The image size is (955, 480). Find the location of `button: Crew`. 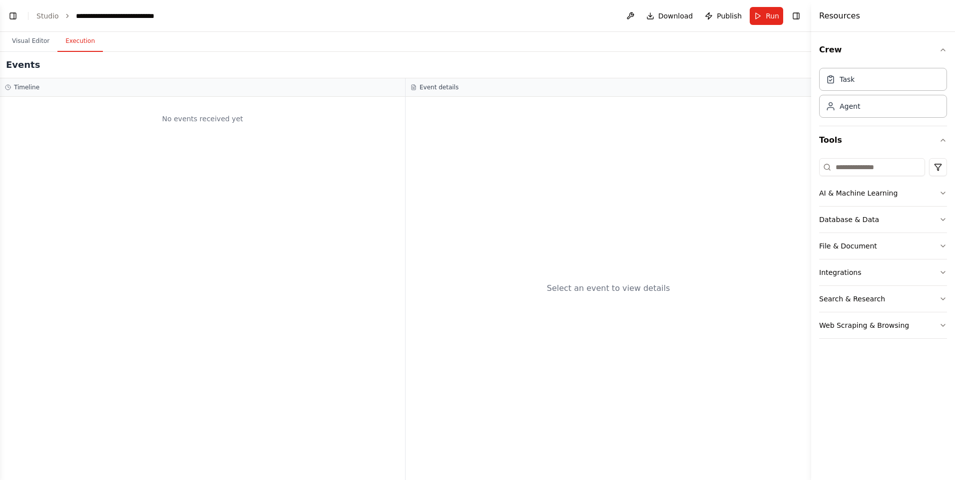

button: Crew is located at coordinates (883, 50).